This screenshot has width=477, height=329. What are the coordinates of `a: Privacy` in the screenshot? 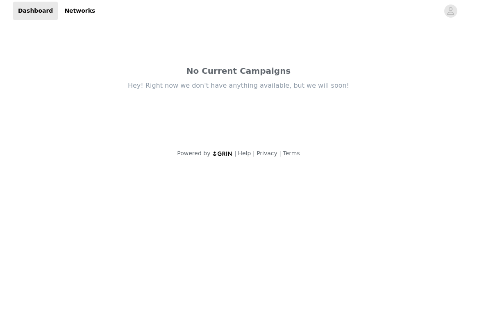 It's located at (267, 153).